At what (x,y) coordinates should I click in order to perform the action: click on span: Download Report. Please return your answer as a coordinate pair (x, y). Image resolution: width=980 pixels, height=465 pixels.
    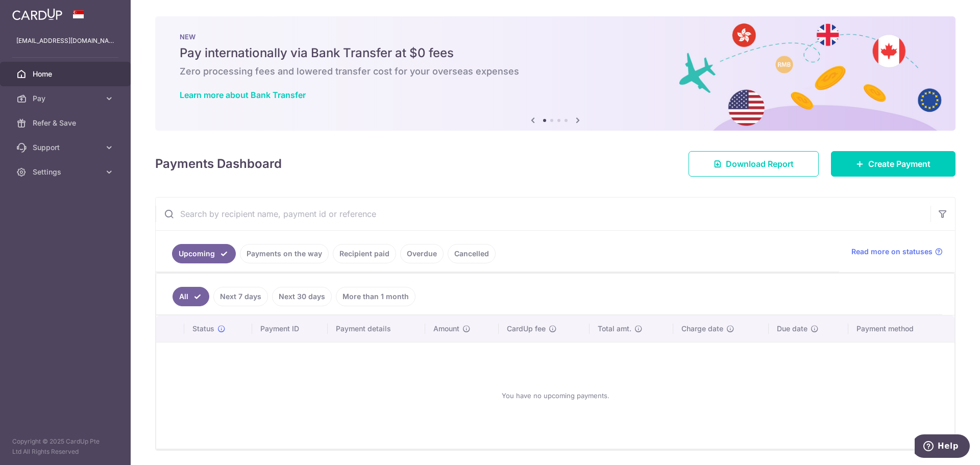
    Looking at the image, I should click on (759, 164).